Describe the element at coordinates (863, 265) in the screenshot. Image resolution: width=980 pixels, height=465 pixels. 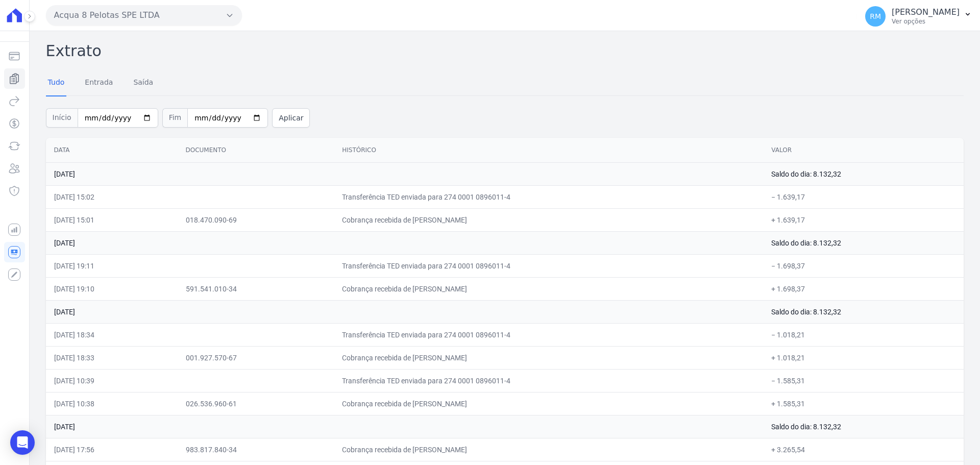
I see `td: − 1.698,37` at that location.